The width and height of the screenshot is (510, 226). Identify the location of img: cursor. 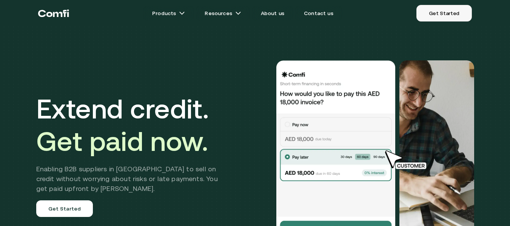
(407, 160).